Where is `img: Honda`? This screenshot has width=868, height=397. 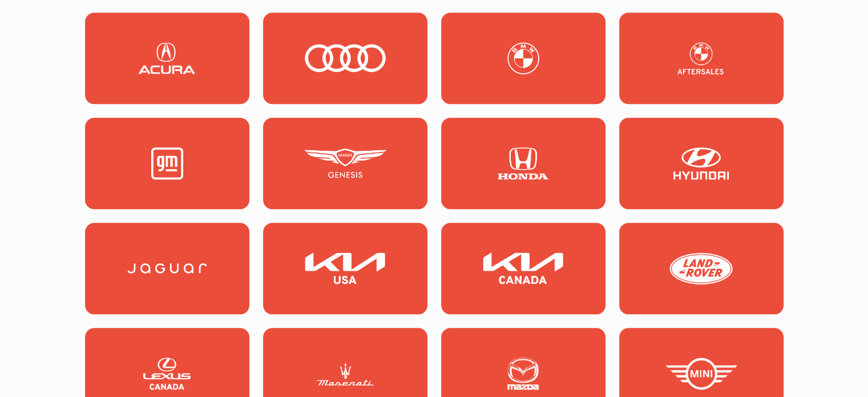
img: Honda is located at coordinates (523, 163).